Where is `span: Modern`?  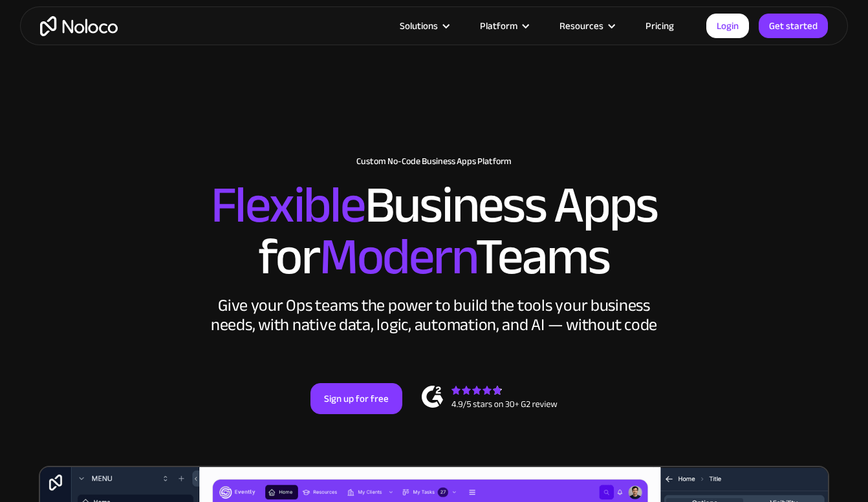
span: Modern is located at coordinates (397, 257).